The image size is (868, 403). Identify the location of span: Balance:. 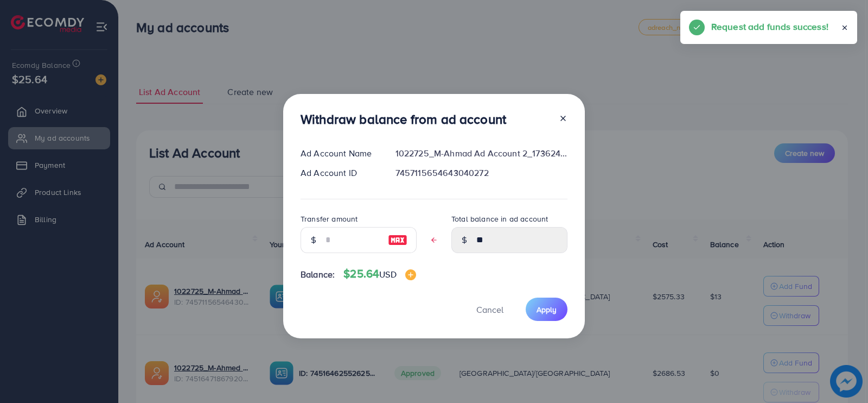
(317, 274).